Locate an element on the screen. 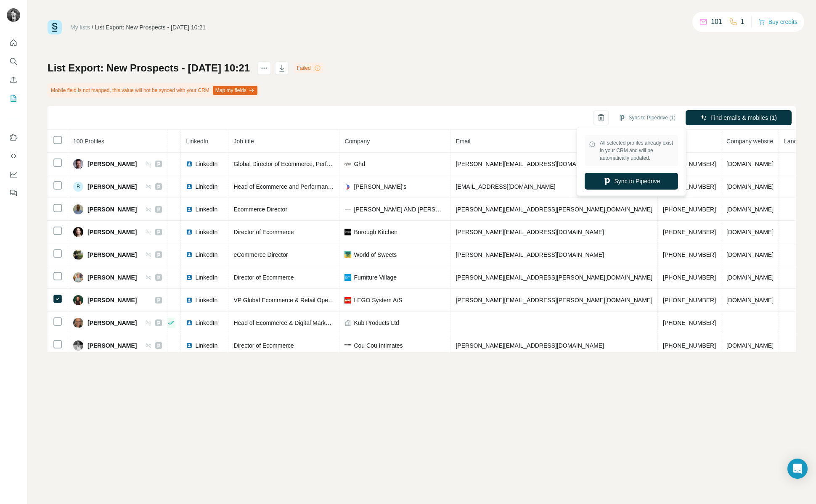 The width and height of the screenshot is (816, 504). button: Find emails & mobiles (1) is located at coordinates (739, 118).